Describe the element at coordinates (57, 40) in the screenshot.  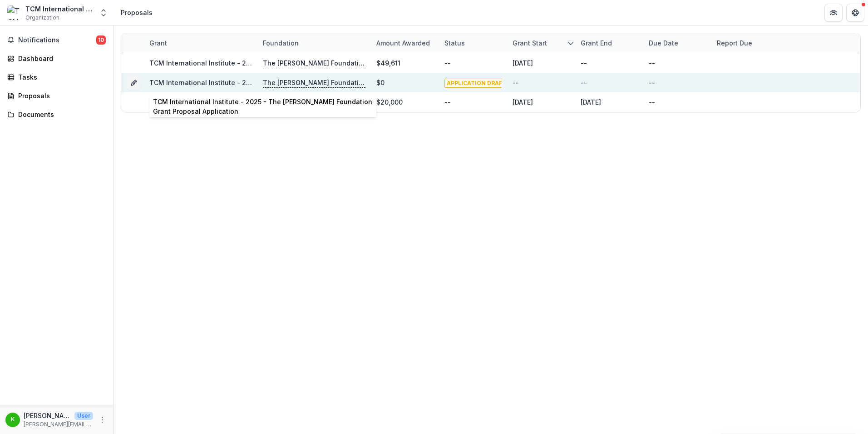
I see `span: Notifications` at that location.